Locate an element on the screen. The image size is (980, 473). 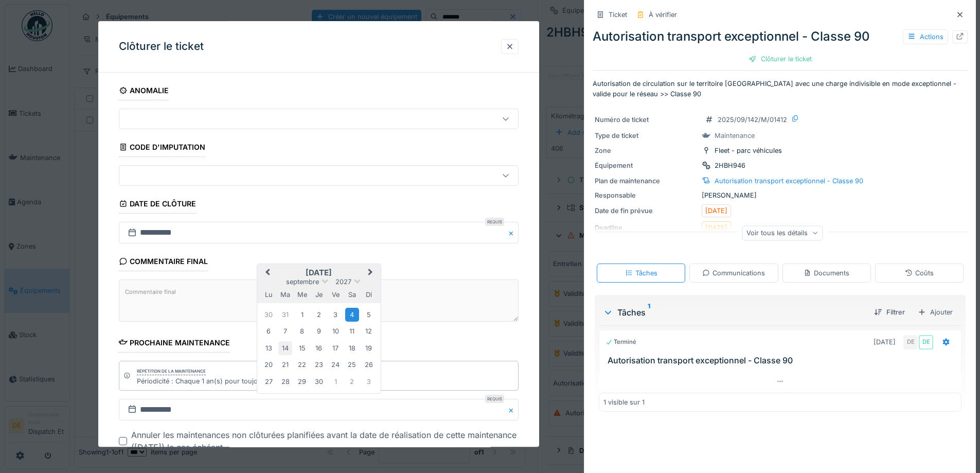
div: Choose vendredi 10 septembre 2027 is located at coordinates (335, 332).